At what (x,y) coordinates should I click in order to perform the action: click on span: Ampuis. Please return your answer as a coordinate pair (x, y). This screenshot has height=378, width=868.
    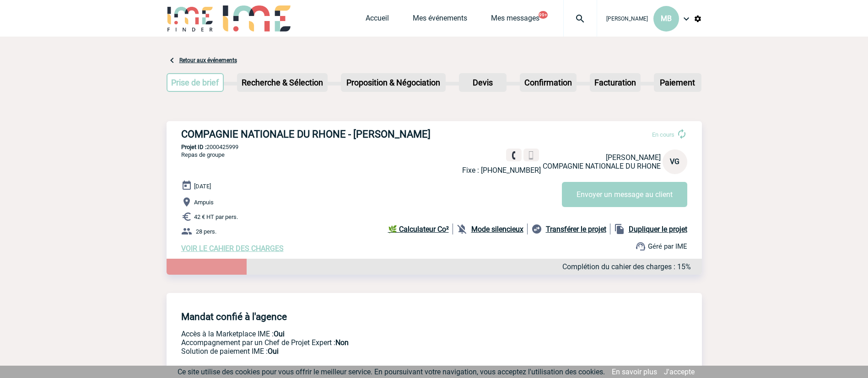
    Looking at the image, I should click on (204, 202).